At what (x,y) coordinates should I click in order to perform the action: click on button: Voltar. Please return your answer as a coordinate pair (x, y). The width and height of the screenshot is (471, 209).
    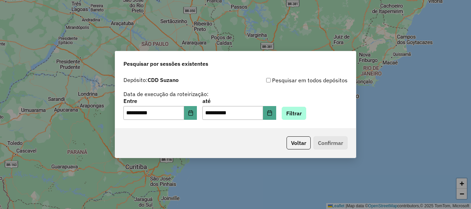
    Looking at the image, I should click on (298, 143).